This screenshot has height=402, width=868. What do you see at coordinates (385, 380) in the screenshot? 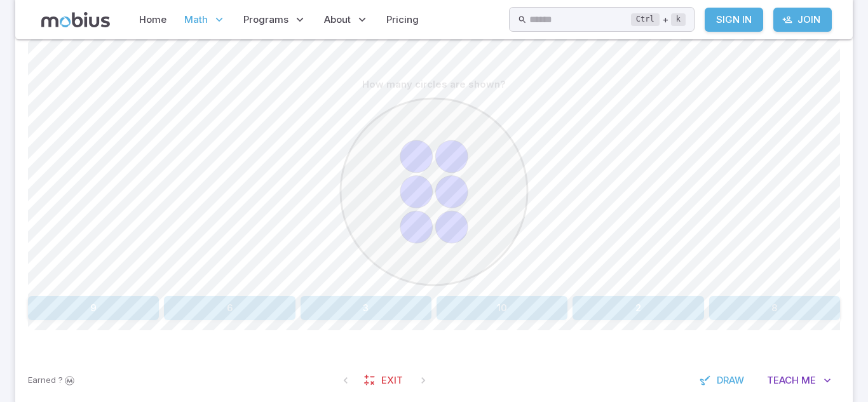
I see `a: Exit` at bounding box center [385, 380].